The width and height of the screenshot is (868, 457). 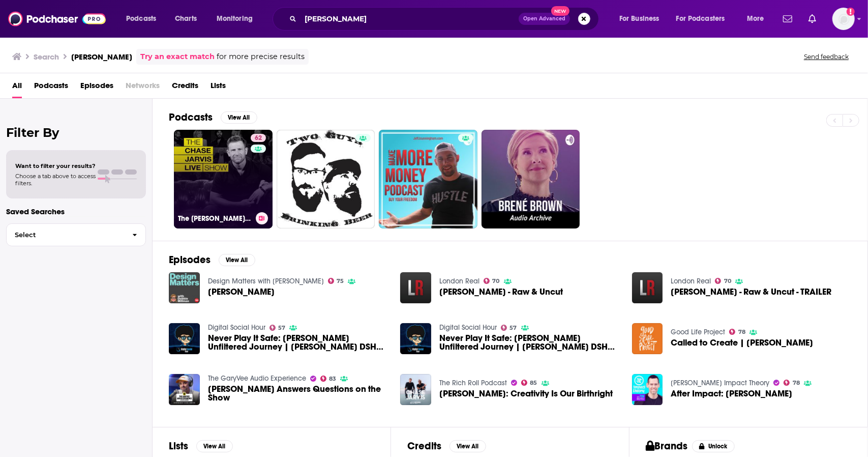 I want to click on a: 85, so click(x=529, y=382).